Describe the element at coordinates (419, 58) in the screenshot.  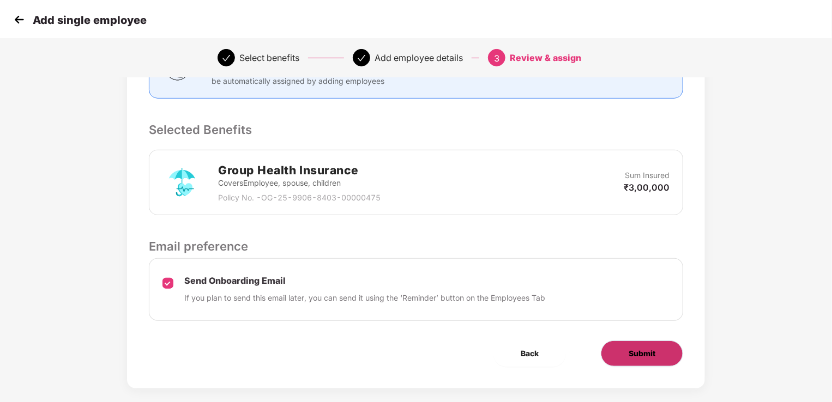
I see `div: Add employee details` at that location.